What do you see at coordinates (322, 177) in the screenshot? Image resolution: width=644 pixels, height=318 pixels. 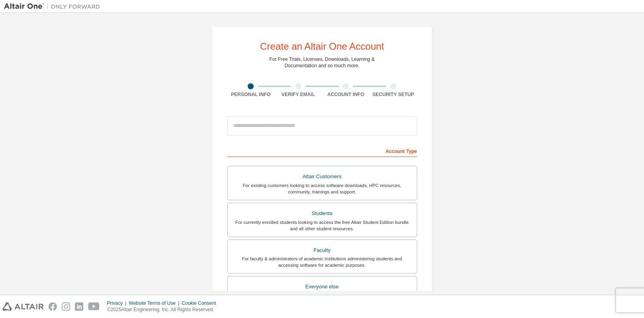 I see `div: Altair Customers` at bounding box center [322, 177].